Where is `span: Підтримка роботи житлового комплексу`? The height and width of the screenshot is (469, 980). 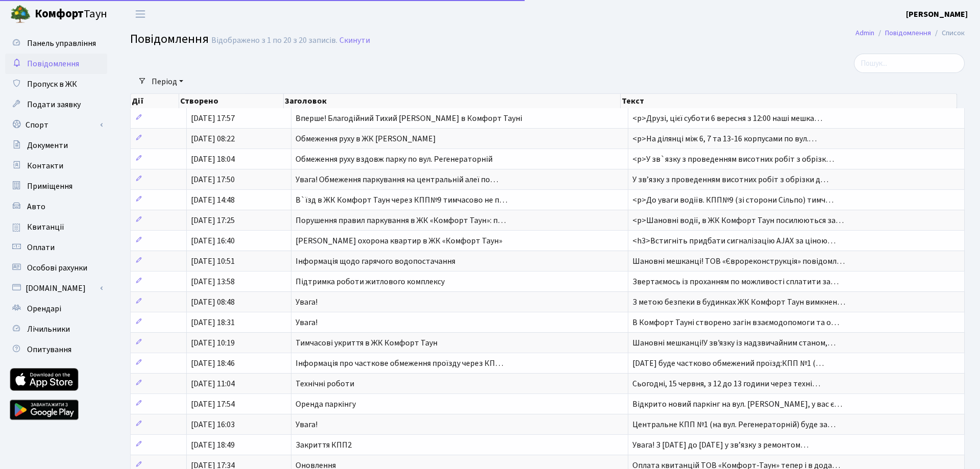
span: Підтримка роботи житлового комплексу is located at coordinates (370, 282).